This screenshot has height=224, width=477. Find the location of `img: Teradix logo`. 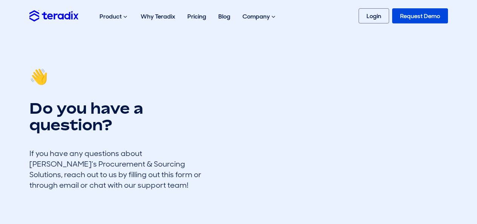

img: Teradix logo is located at coordinates (54, 15).